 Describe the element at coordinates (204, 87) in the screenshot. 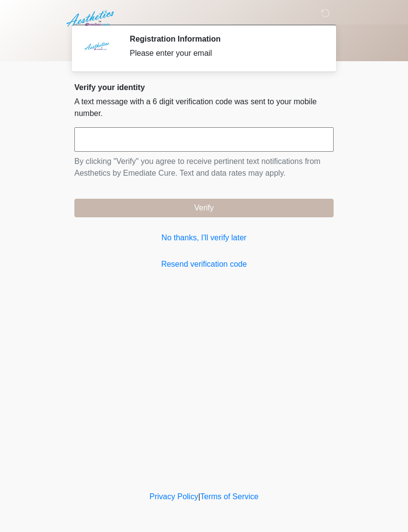

I see `h2: Verify your identity` at that location.